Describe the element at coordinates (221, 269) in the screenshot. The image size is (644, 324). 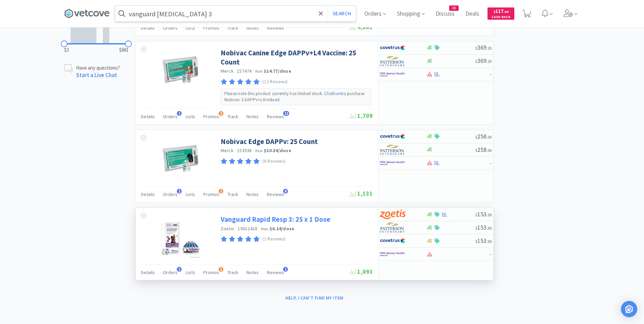
I see `span: 2` at that location.